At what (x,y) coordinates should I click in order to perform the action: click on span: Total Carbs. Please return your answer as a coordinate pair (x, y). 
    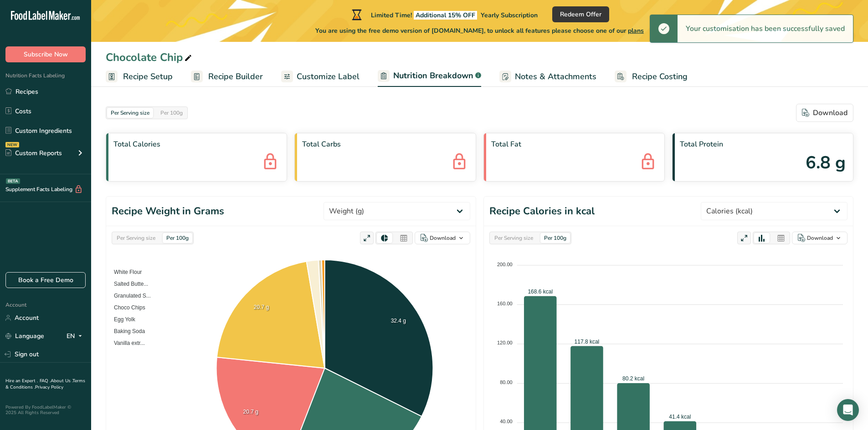
    Looking at the image, I should click on (385, 144).